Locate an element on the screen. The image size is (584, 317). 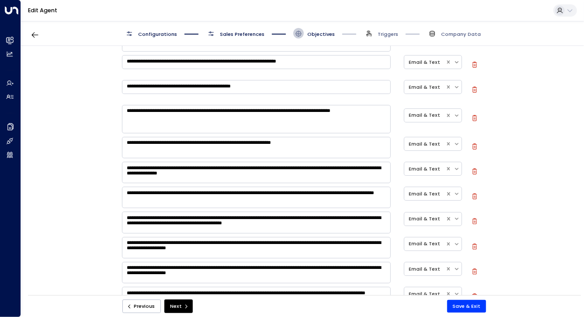
button: Previous is located at coordinates (142, 306).